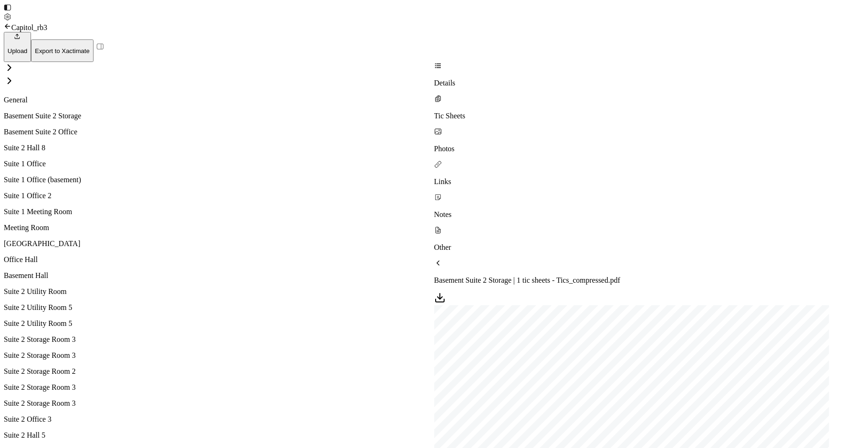 The image size is (868, 448). Describe the element at coordinates (219, 275) in the screenshot. I see `p: Basement Hall` at that location.